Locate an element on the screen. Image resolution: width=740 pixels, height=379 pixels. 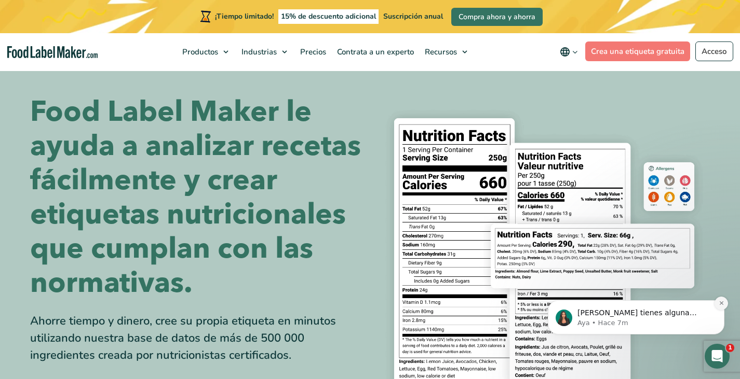
font: Productos is located at coordinates (200, 52).